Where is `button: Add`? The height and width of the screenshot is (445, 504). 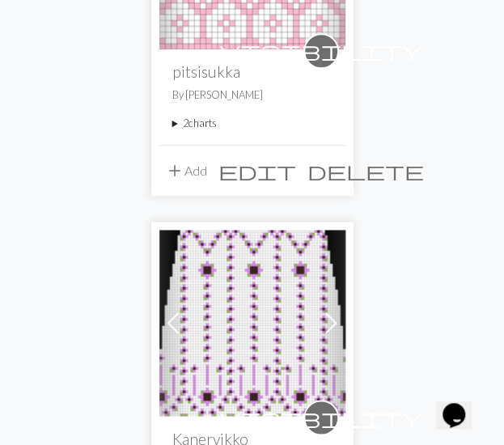
button: Add is located at coordinates (186, 171).